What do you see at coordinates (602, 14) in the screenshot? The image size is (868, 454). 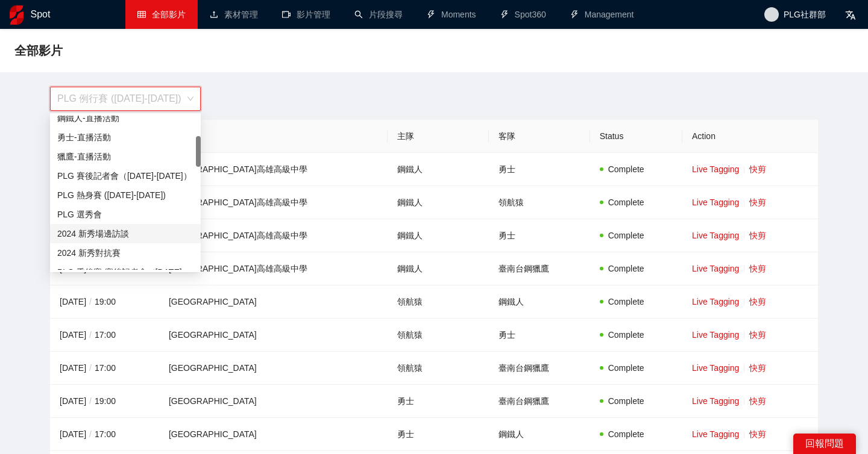 I see `a: thunderboltManagement` at bounding box center [602, 14].